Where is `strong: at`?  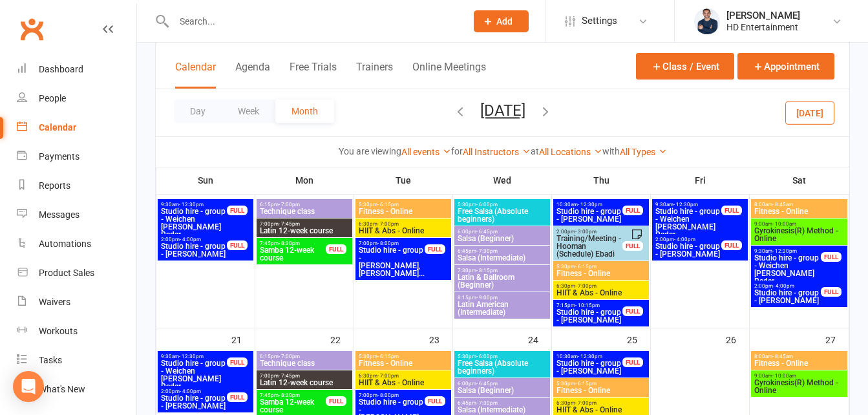
strong: at is located at coordinates (535, 151).